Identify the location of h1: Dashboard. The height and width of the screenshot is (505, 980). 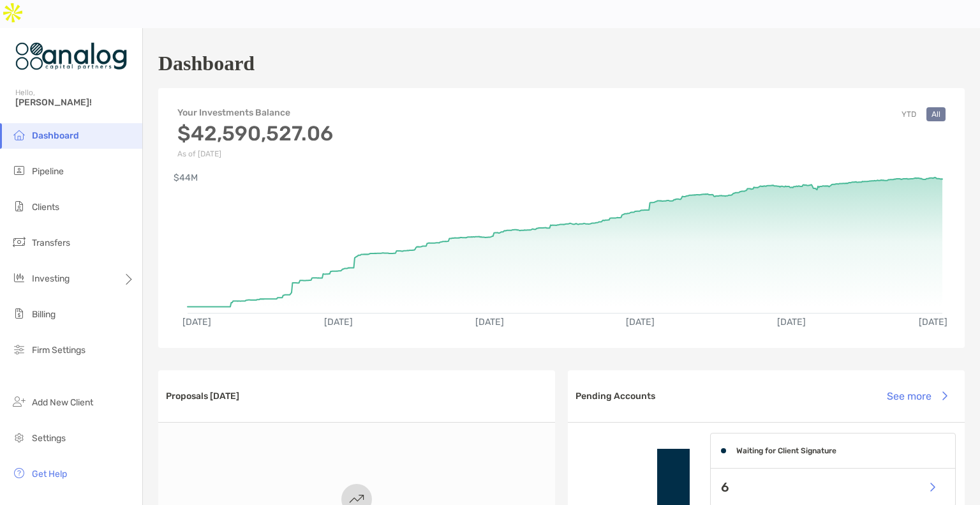
(206, 63).